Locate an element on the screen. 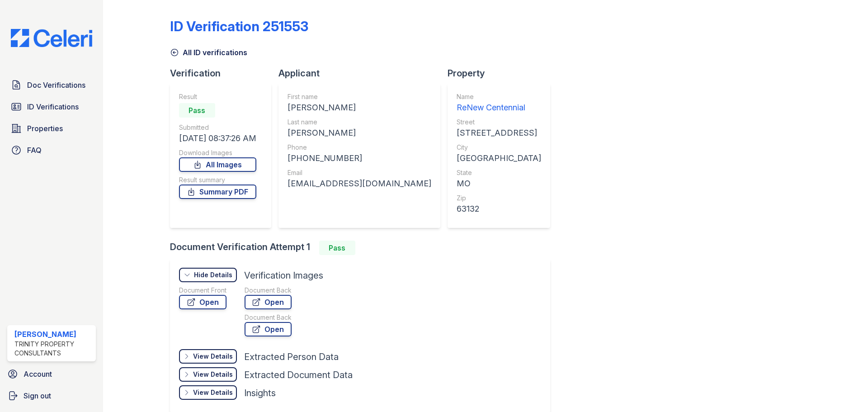  a: ID Verifications is located at coordinates (52, 107).